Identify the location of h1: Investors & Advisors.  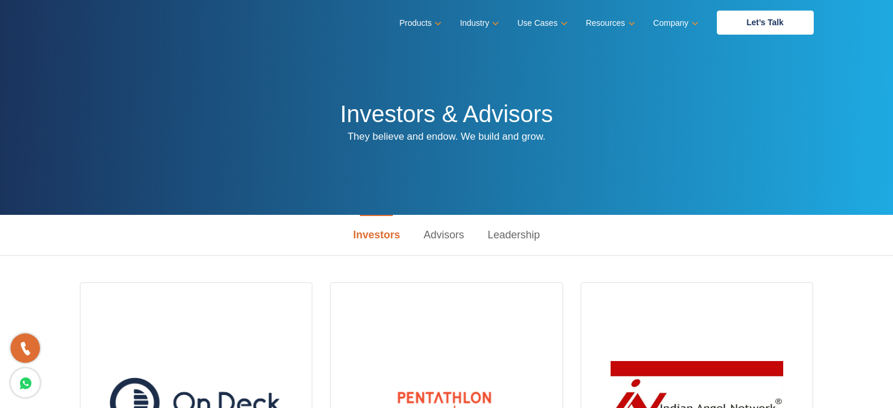
(446, 114).